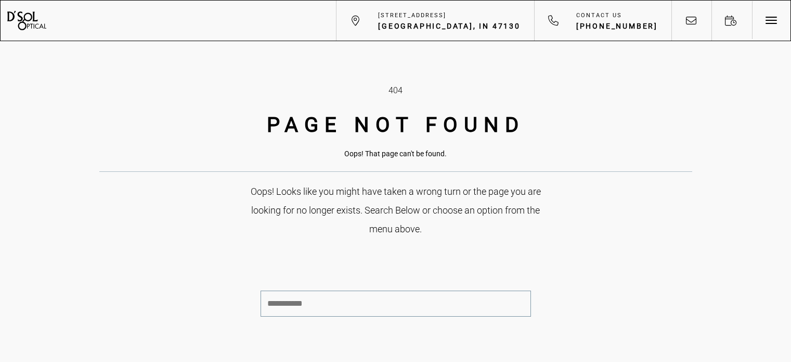  Describe the element at coordinates (396, 153) in the screenshot. I see `div: Oops! That page can't be found.` at that location.